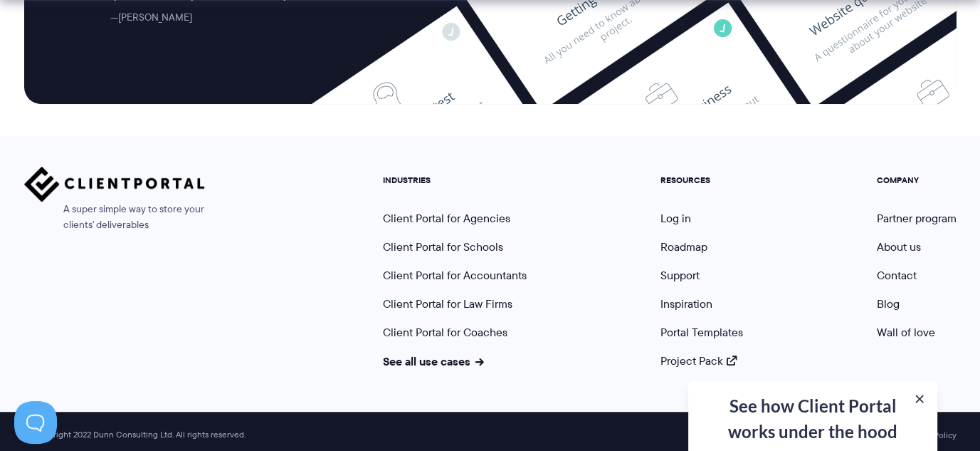 The width and height of the screenshot is (980, 451). Describe the element at coordinates (888, 303) in the screenshot. I see `a: Blog` at that location.